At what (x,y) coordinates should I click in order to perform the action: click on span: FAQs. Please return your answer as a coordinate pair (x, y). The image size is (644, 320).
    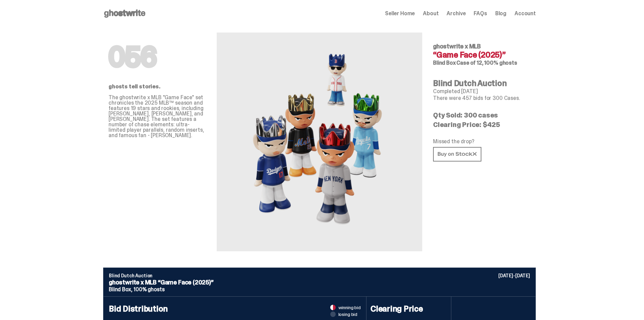
    Looking at the image, I should click on (480, 13).